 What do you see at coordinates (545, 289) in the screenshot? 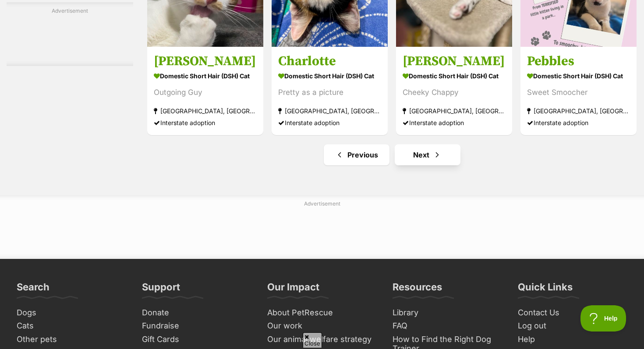
I see `h3: Quick Links` at bounding box center [545, 289].